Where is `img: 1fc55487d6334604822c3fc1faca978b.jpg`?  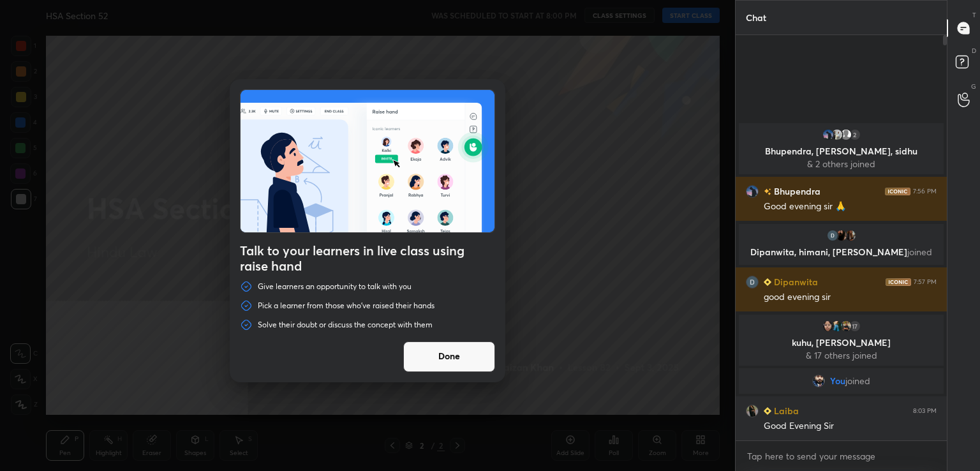 img: 1fc55487d6334604822c3fc1faca978b.jpg is located at coordinates (837, 326).